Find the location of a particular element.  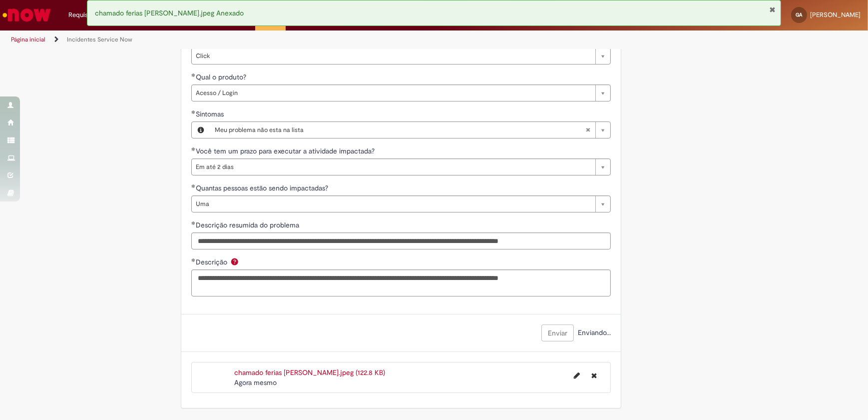

time: 28/08/2025 15:35:48 is located at coordinates (255, 382).